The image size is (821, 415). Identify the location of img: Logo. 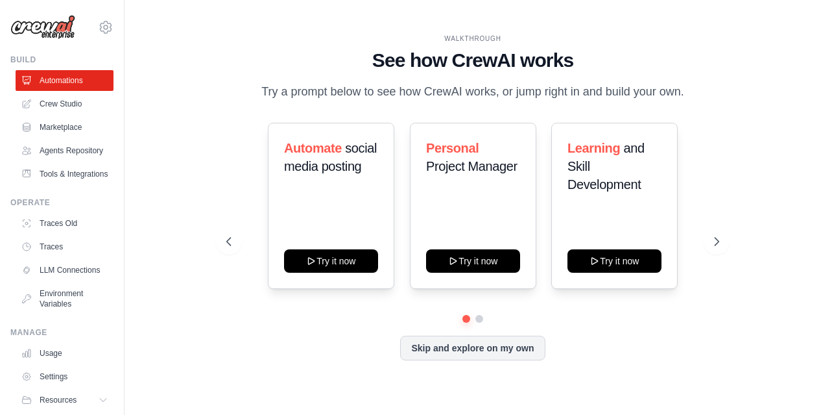
(43, 27).